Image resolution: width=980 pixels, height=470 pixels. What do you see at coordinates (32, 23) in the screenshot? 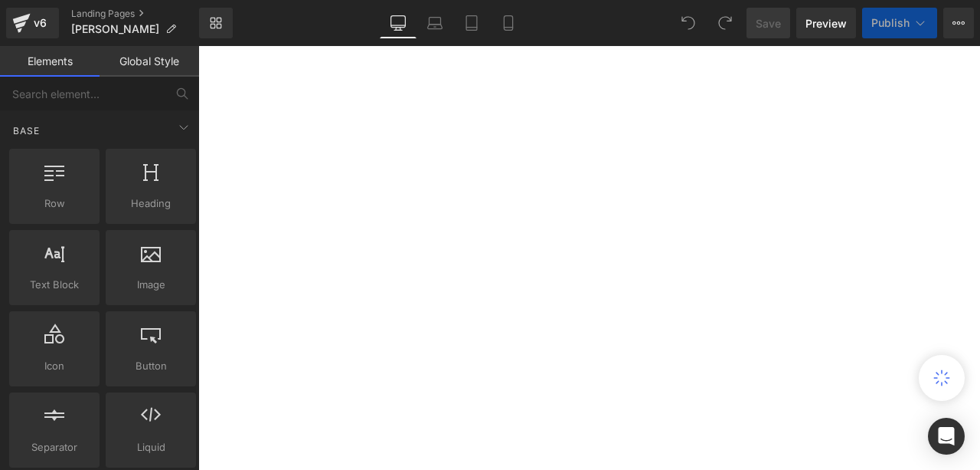
I see `a: v6` at bounding box center [32, 23].